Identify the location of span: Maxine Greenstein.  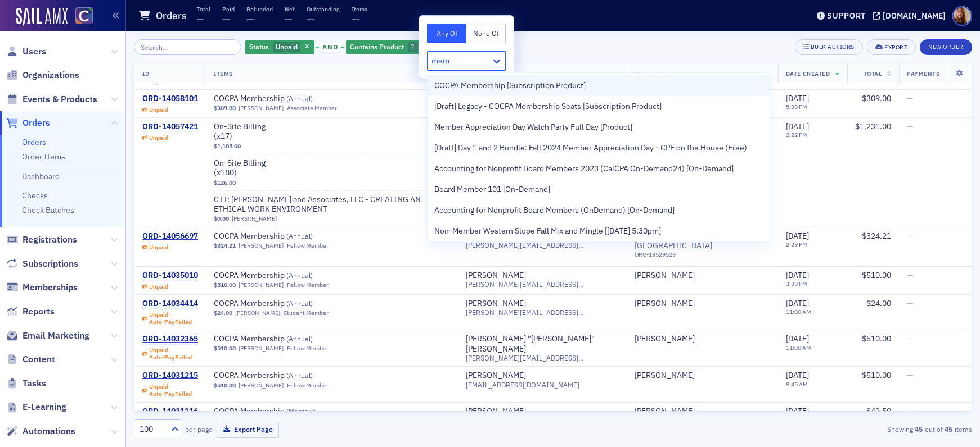
(702, 376).